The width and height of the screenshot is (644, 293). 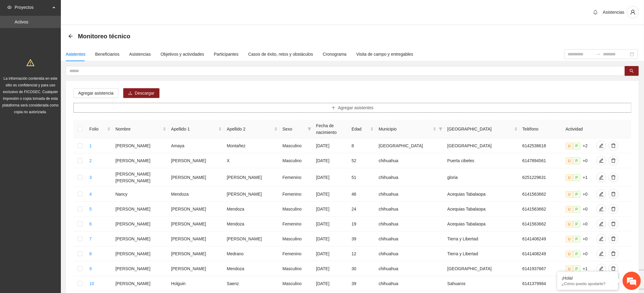 I want to click on a: 3, so click(x=91, y=177).